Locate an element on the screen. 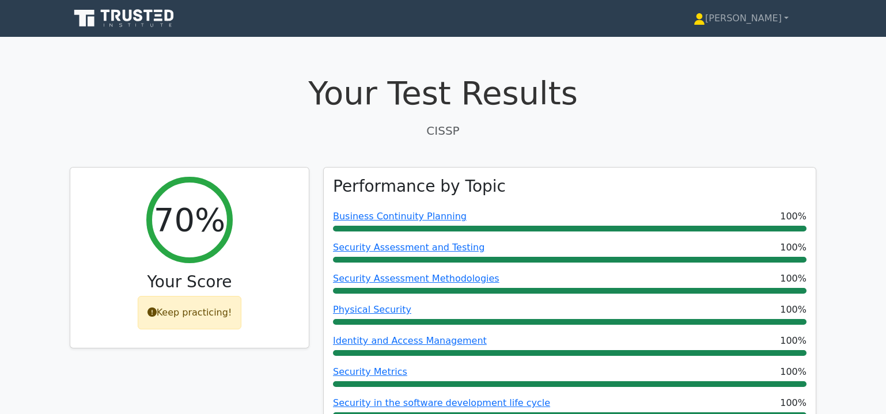 The image size is (886, 414). h3: Performance by Topic is located at coordinates (419, 187).